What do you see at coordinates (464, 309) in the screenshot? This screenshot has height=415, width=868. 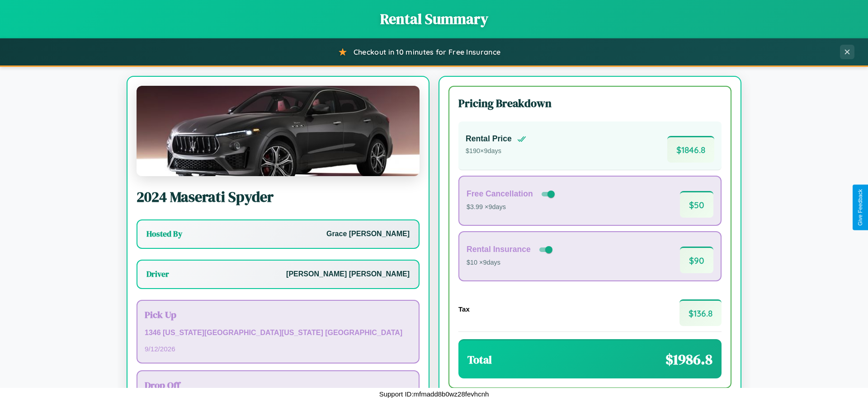 I see `h4: Tax` at bounding box center [464, 309].